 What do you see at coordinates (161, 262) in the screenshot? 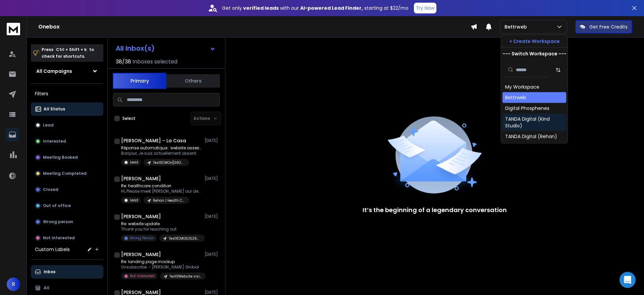
I see `p: Re: landing page mockup` at bounding box center [161, 262].